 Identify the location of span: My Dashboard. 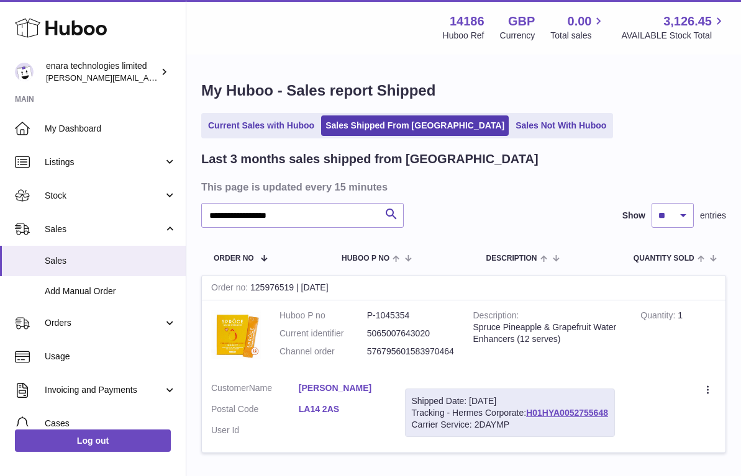
(111, 129).